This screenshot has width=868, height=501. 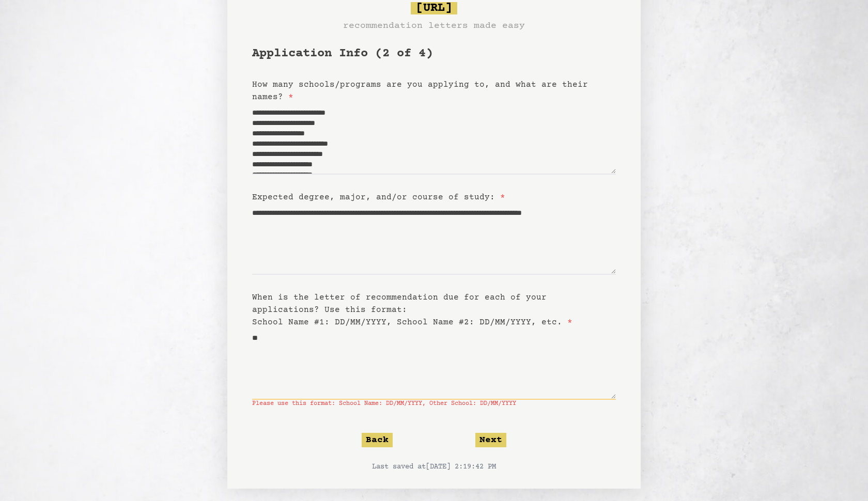 What do you see at coordinates (434, 54) in the screenshot?
I see `h1: Application Info (2 of 4)` at bounding box center [434, 54].